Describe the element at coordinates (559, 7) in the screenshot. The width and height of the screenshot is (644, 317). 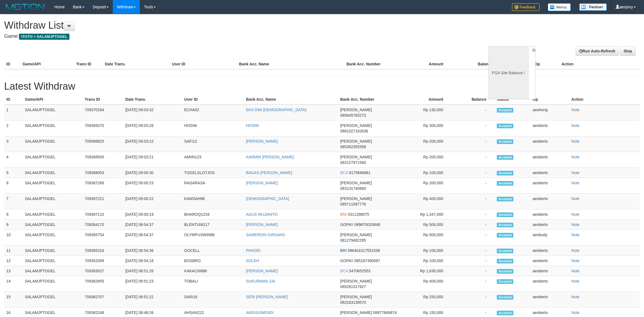
I see `img: Button%20Memo.svg` at that location.